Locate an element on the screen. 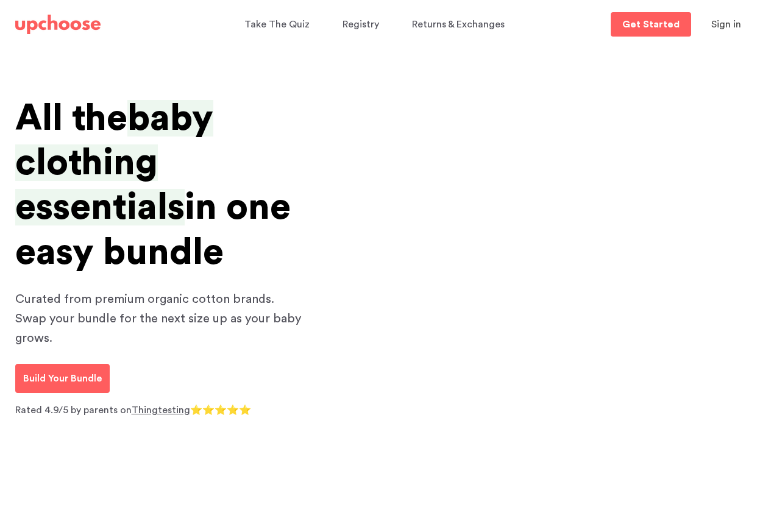  span: Registry is located at coordinates (361, 25).